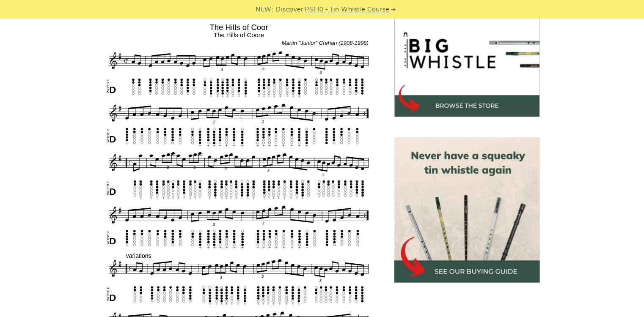 The width and height of the screenshot is (644, 317). I want to click on span: NEW:, so click(264, 9).